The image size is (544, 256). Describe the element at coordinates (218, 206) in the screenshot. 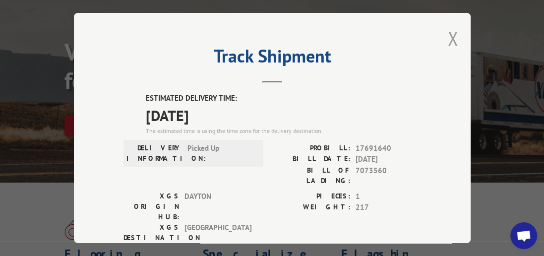

I see `span: DAYTON` at that location.